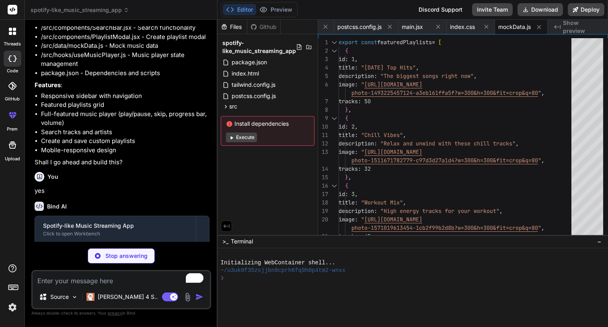  Describe the element at coordinates (125, 132) in the screenshot. I see `li: Search tracks and artists` at that location.